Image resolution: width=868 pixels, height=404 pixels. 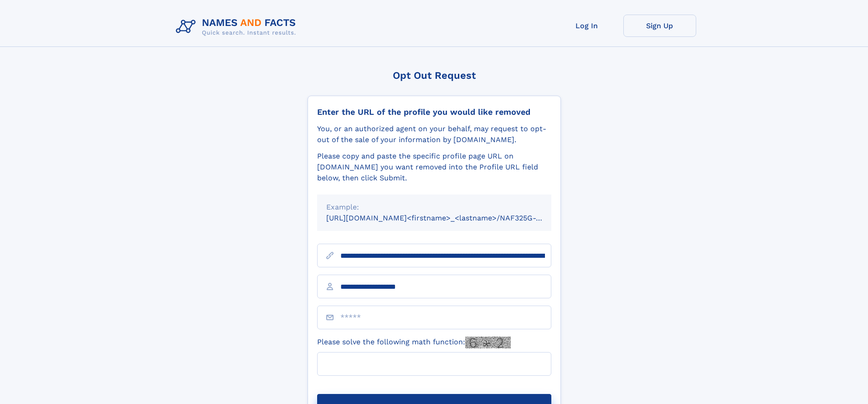 I want to click on div: Opt Out Request, so click(x=434, y=75).